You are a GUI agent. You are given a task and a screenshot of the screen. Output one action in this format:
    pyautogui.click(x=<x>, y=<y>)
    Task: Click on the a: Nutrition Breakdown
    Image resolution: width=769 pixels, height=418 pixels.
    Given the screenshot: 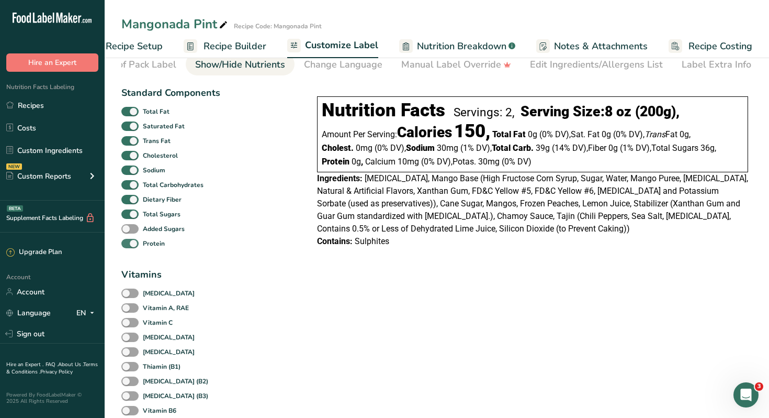 What is the action you would take?
    pyautogui.click(x=457, y=46)
    